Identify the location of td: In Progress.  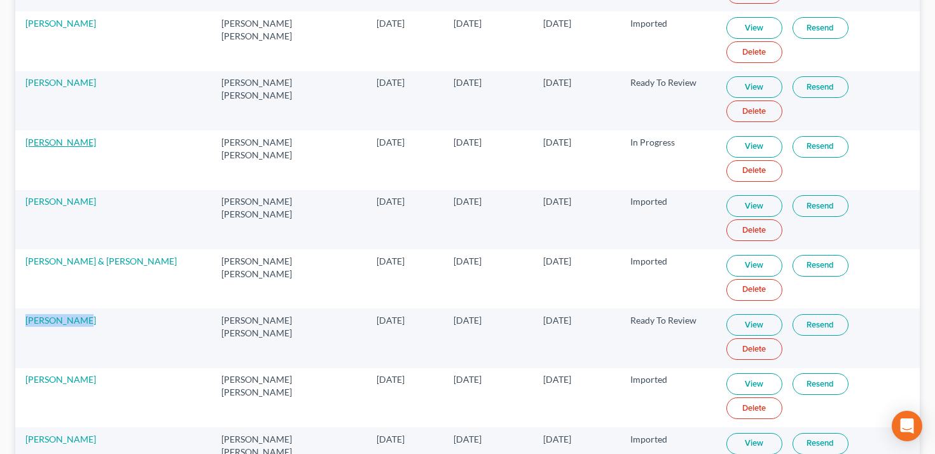
(668, 160).